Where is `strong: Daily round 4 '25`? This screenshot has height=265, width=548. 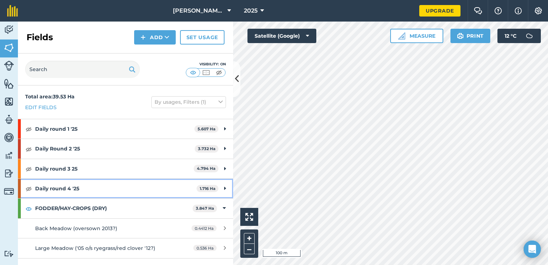
strong: Daily round 4 '25 is located at coordinates (116, 188).